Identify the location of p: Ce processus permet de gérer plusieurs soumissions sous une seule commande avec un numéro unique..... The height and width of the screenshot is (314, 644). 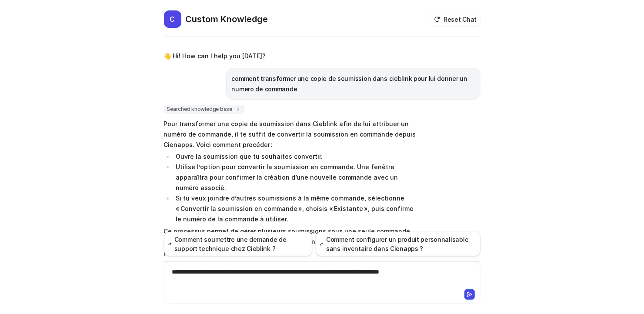
(291, 241).